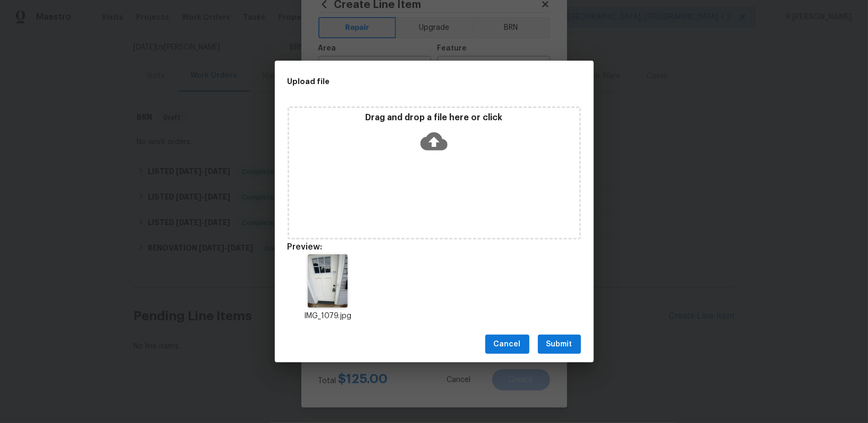 This screenshot has height=423, width=868. Describe the element at coordinates (507, 344) in the screenshot. I see `button: Cancel` at that location.